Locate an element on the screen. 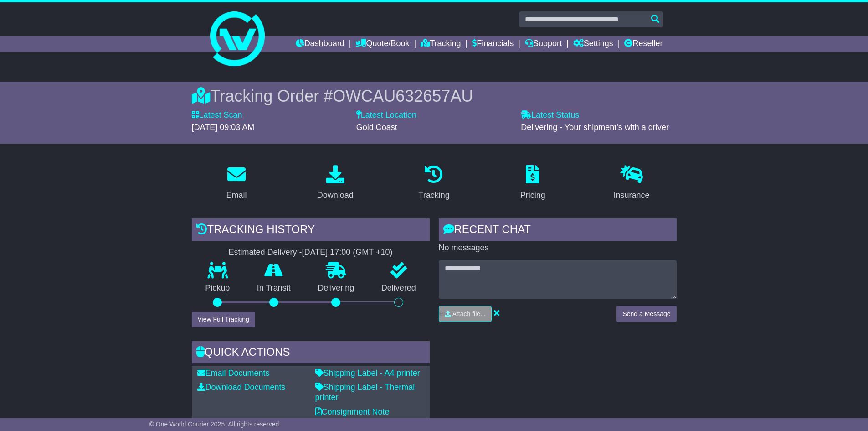  a: Download is located at coordinates (336, 183).